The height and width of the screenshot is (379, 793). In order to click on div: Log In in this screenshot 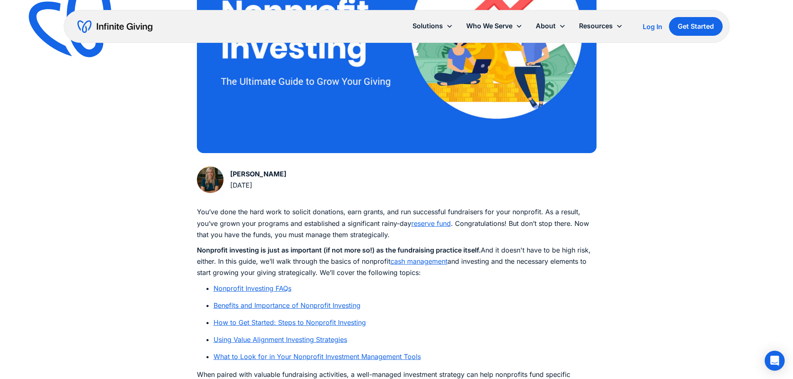, I will do `click(653, 27)`.